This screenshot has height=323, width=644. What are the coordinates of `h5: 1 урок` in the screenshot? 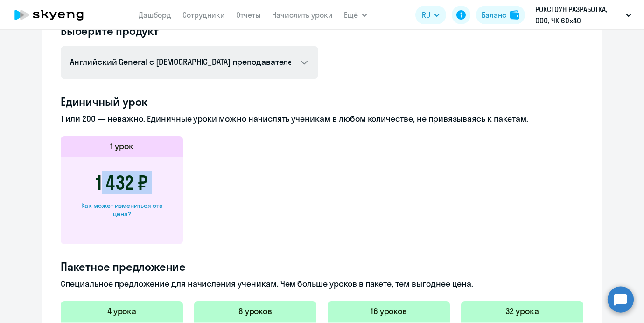 It's located at (122, 146).